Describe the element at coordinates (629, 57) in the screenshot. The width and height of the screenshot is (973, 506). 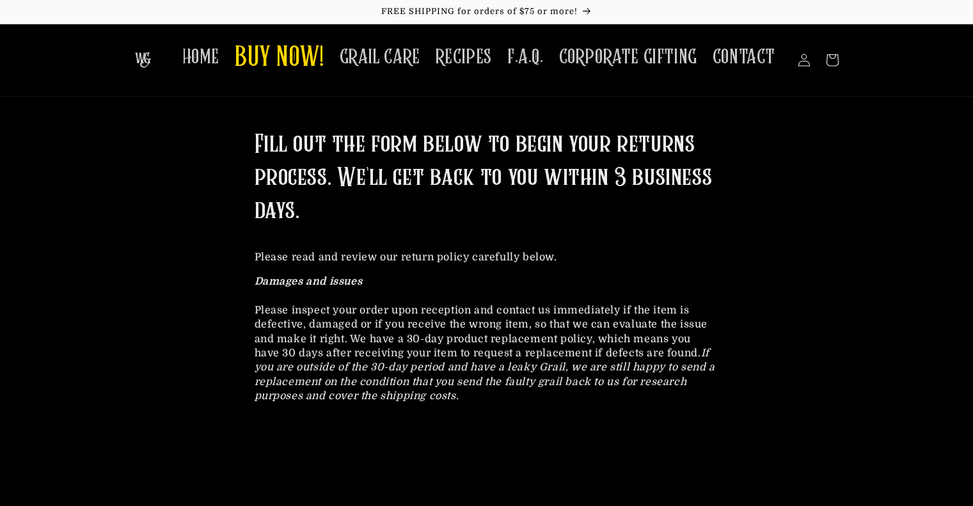
I see `span: CORPORATE GIFTING` at that location.